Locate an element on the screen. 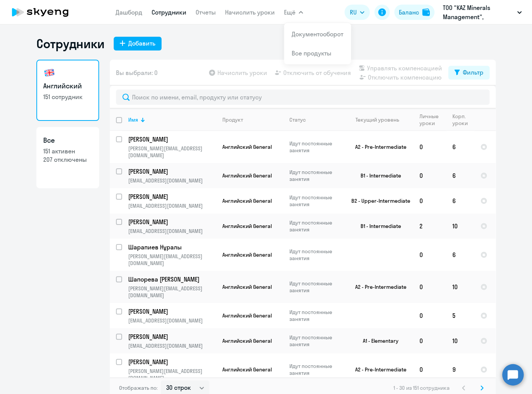  div: Баланс is located at coordinates (409, 12).